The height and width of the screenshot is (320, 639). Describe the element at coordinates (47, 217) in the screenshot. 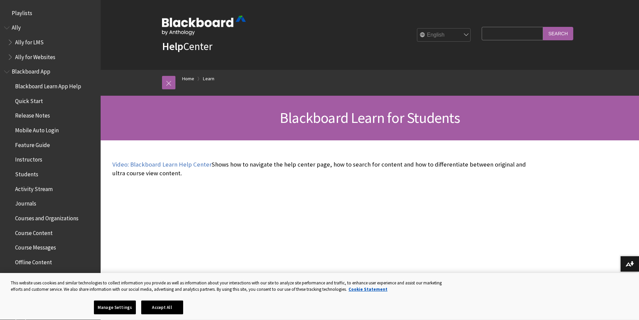

I see `span: Courses and Organizations` at that location.